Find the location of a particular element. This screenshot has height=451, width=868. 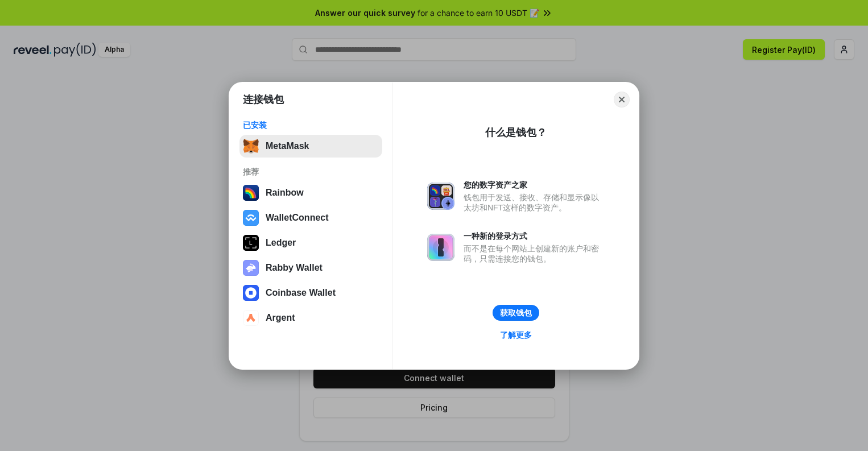

div: Coinbase Wallet is located at coordinates (300, 293).